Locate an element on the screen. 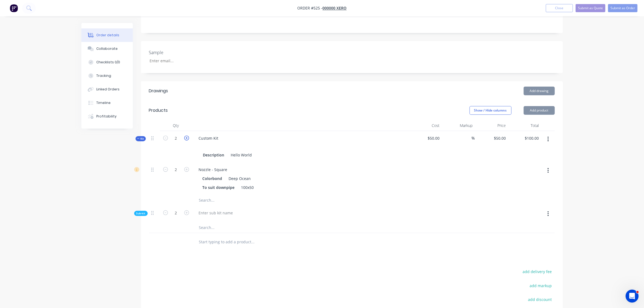 The width and height of the screenshot is (644, 308). div: Linked Orders is located at coordinates (108, 90).